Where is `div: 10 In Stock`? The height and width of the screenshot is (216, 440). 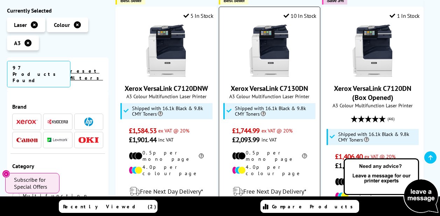 div: 10 In Stock is located at coordinates (300, 16).